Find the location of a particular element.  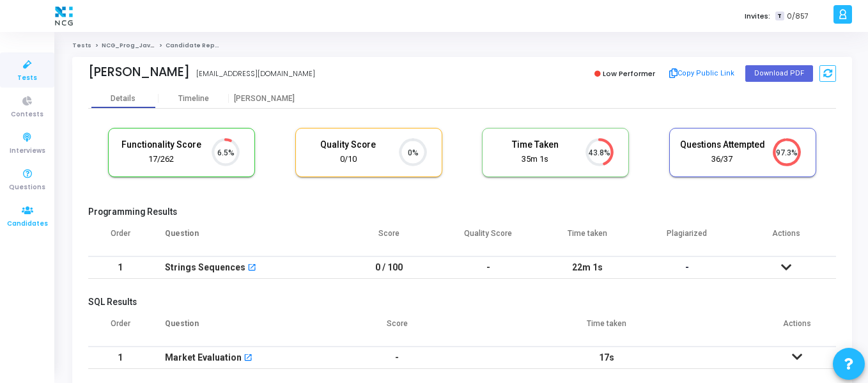

span: Low Performer is located at coordinates (629, 74).